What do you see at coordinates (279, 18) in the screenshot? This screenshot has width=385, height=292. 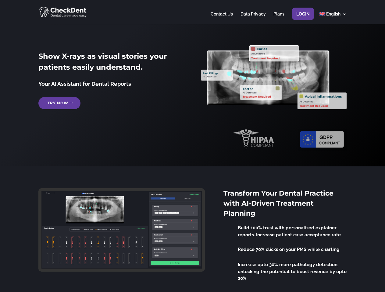 I see `a: Plans` at bounding box center [279, 18].